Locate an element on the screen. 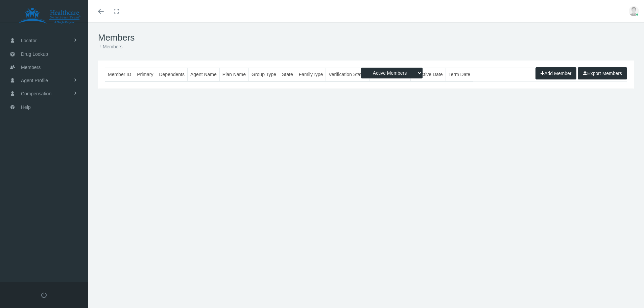 The height and width of the screenshot is (308, 644). span: Drug Lookup is located at coordinates (35, 54).